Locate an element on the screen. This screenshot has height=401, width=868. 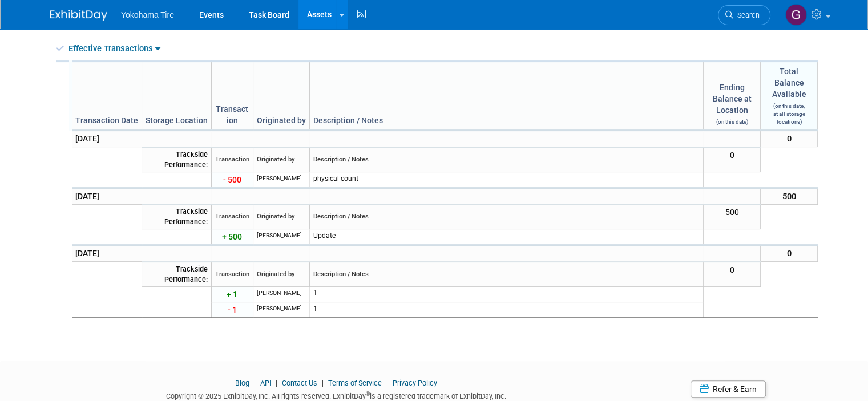
td: Transaction Date is located at coordinates (105, 96).